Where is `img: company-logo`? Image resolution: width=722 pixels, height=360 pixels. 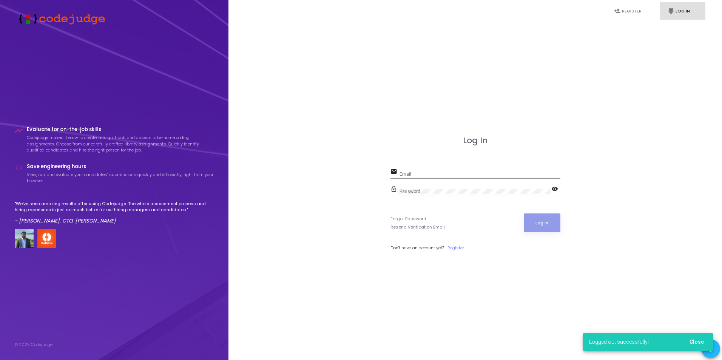
img: company-logo is located at coordinates (47, 238).